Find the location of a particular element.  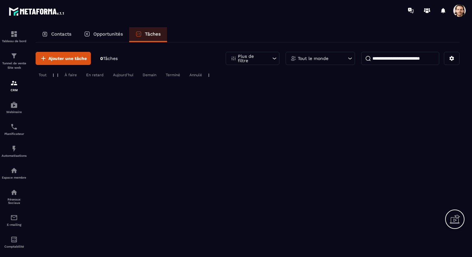

p: Plus de filtre is located at coordinates (252, 58).